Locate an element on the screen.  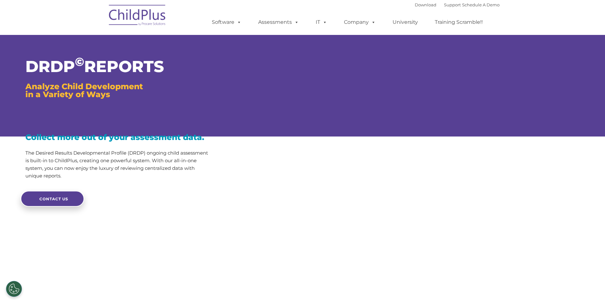
p: The Desired Results Developmental Profile (DRDP) ongoing child assessment is built-in to ChildPlu... is located at coordinates (119, 165).